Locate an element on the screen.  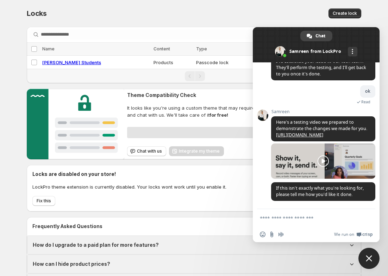
span: Chat with us is located at coordinates (149, 151).